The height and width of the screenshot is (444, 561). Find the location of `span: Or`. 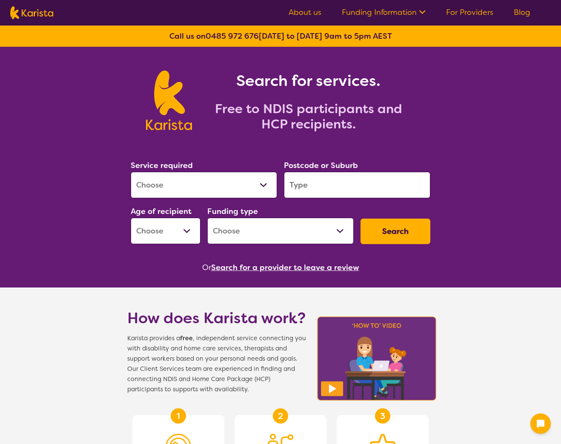

span: Or is located at coordinates (206, 268).